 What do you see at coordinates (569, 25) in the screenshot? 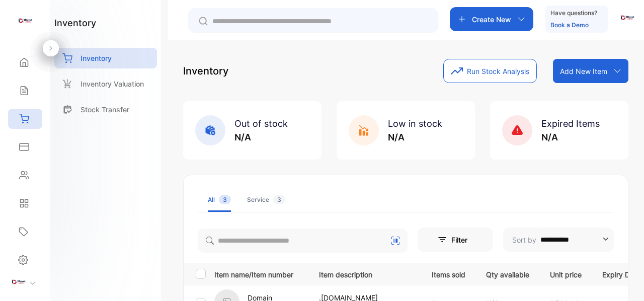
I see `a: Book a Demo` at bounding box center [569, 25].